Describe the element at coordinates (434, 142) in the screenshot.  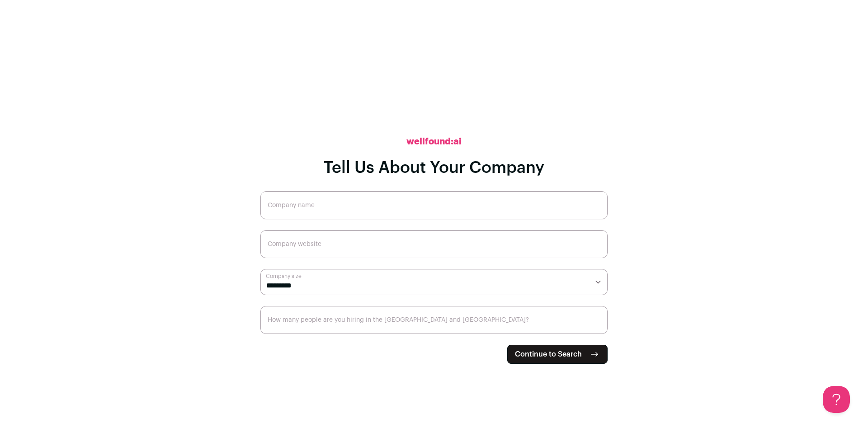
I see `h2: wellfound:ai` at that location.